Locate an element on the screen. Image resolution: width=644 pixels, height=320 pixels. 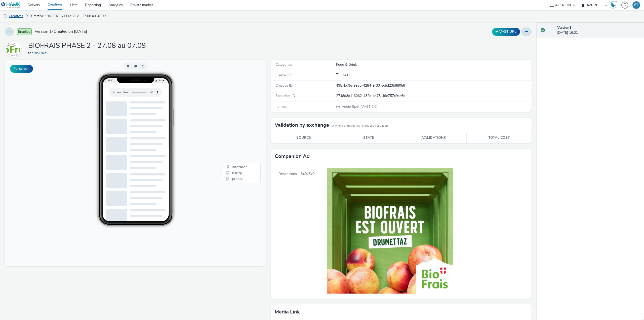
button: VAST URL is located at coordinates (506, 32).